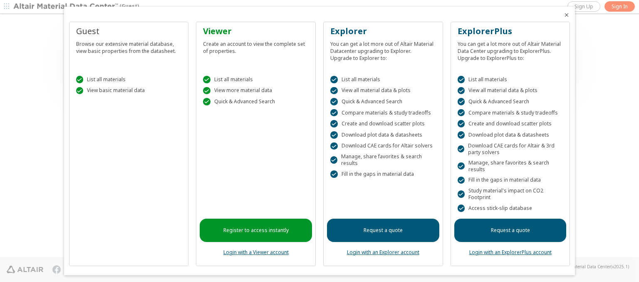  I want to click on div: Create an account to view the complete set of properties., so click(256, 46).